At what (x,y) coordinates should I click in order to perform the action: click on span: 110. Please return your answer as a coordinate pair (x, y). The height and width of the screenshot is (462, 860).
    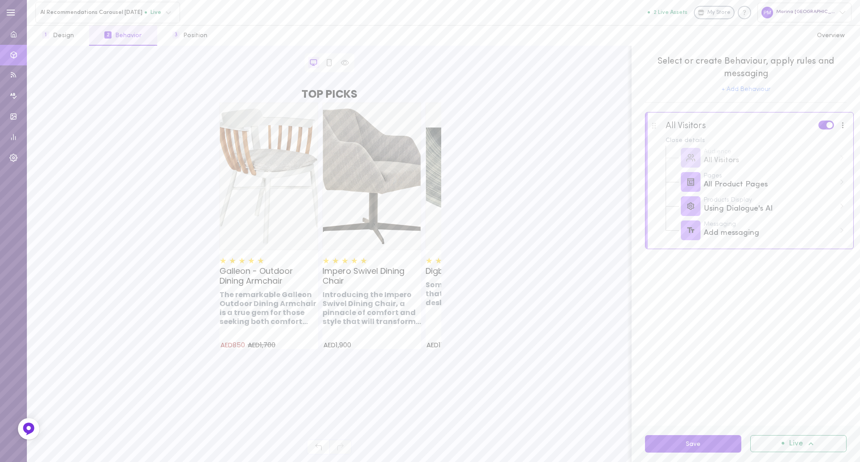
    Looking at the image, I should click on (442, 344).